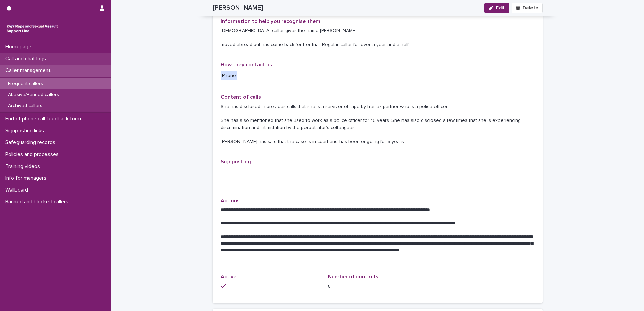 This screenshot has width=644, height=311. Describe the element at coordinates (26, 130) in the screenshot. I see `p: Signposting links` at that location.